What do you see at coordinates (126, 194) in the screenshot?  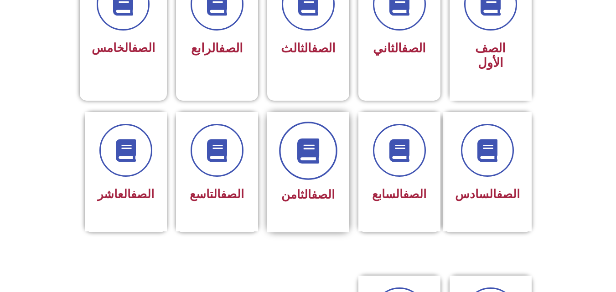 I see `span: العاشر` at bounding box center [126, 194].